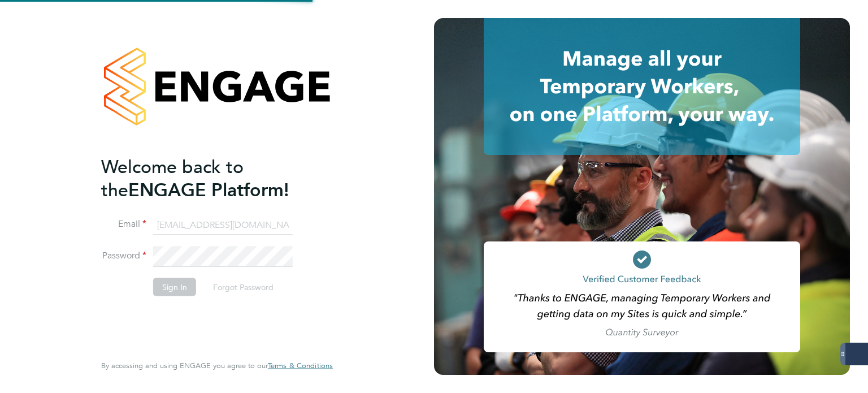  Describe the element at coordinates (211, 178) in the screenshot. I see `h2: ENGAGE Platform!` at that location.